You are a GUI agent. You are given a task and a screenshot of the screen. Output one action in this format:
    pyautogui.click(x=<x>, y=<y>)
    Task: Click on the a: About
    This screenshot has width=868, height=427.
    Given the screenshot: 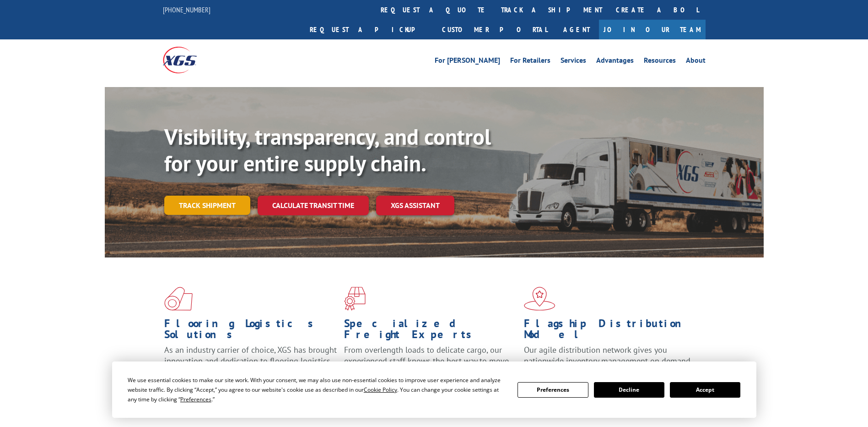 What is the action you would take?
    pyautogui.click(x=695, y=62)
    